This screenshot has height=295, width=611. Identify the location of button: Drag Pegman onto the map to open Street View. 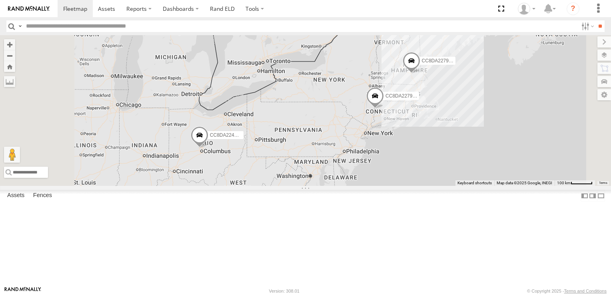
(12, 155).